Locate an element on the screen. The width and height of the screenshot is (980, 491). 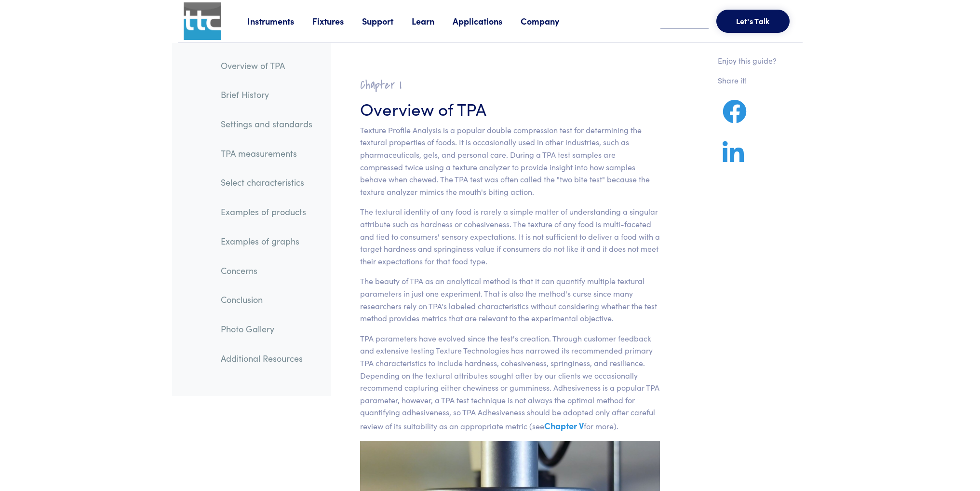
p: The beauty of TPA as an analytical method is that it can quantify multiple textural parameters in... is located at coordinates (510, 299).